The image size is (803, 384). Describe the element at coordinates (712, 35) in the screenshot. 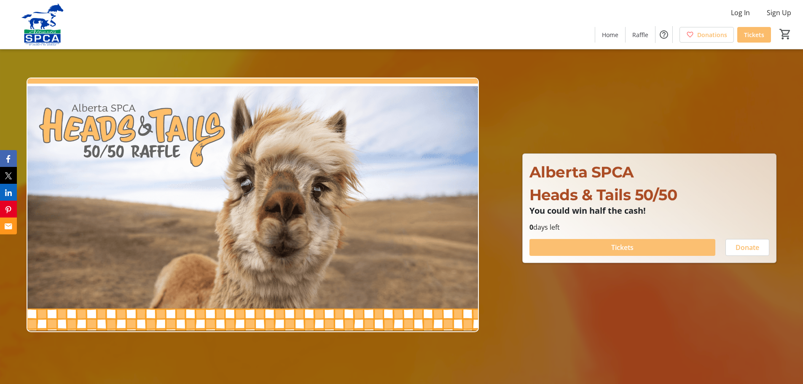

I see `span: Donations` at that location.